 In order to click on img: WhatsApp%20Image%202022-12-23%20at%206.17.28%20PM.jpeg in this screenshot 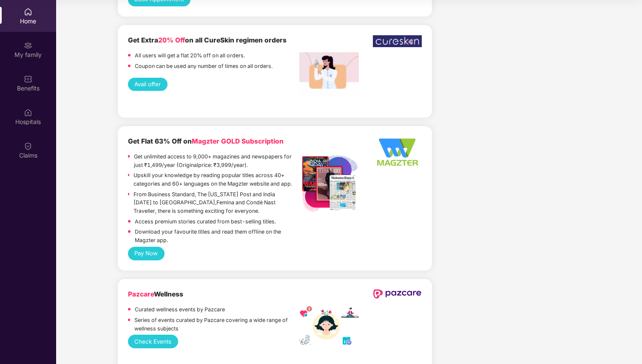, I will do `click(397, 41)`.